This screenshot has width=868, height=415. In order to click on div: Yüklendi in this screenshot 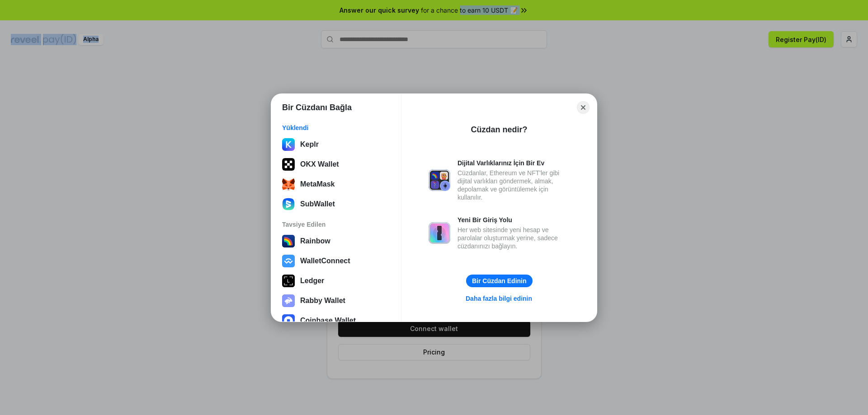, I will do `click(336, 128)`.